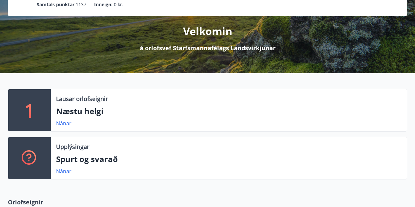 The image size is (415, 207). What do you see at coordinates (118, 5) in the screenshot?
I see `span: 0 kr.` at bounding box center [118, 5].